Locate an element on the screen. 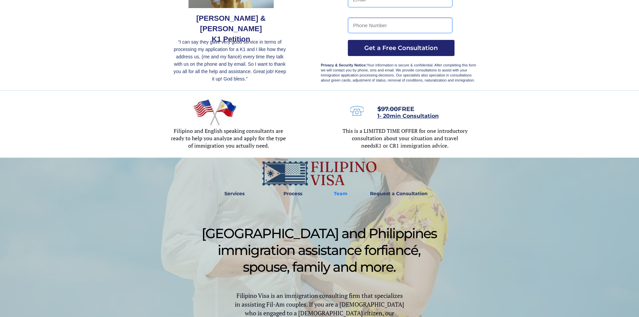  span: Your information is secure & confidential. After completing this form we will contact you by phon... is located at coordinates (398, 72).